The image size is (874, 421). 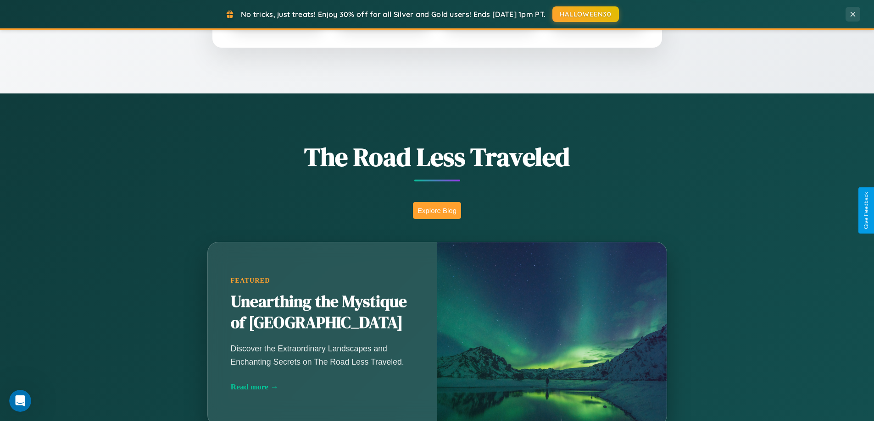 I want to click on h1: The Road Less Traveled, so click(x=437, y=157).